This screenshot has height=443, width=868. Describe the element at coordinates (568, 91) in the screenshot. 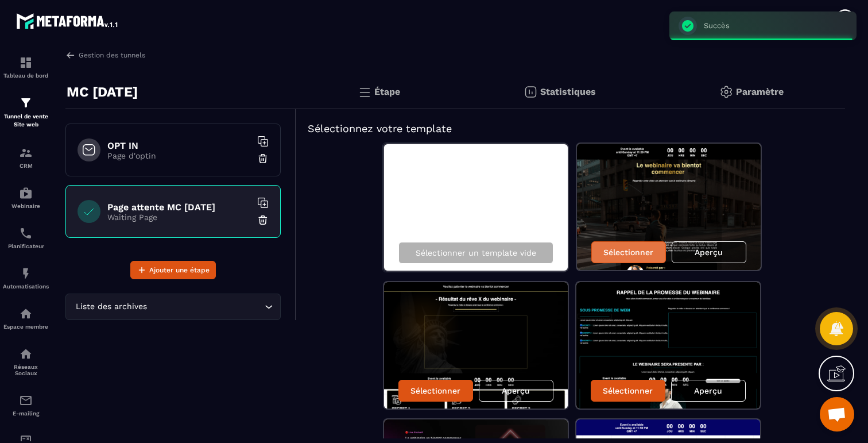

I see `p: Statistiques` at that location.